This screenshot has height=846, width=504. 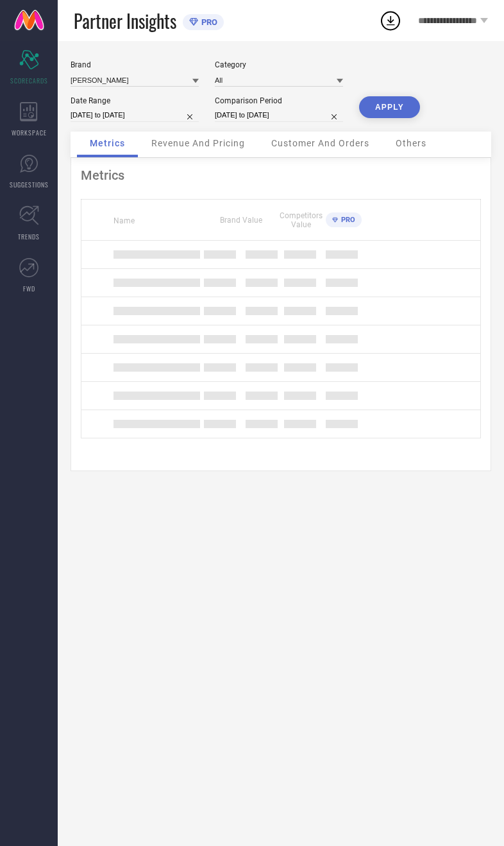 What do you see at coordinates (279, 65) in the screenshot?
I see `div: Category` at bounding box center [279, 65].